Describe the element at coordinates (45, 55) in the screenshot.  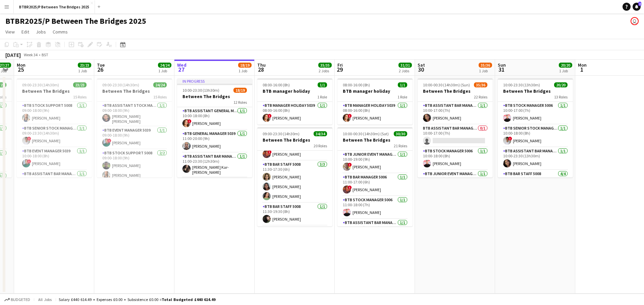
I see `div: BST` at that location.